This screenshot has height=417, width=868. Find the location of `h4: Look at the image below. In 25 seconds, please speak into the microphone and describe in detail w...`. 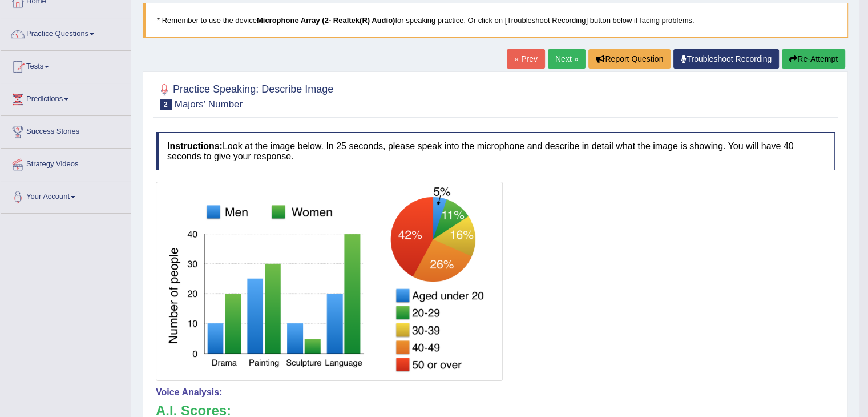

h4: Look at the image below. In 25 seconds, please speak into the microphone and describe in detail w... is located at coordinates (496, 150).